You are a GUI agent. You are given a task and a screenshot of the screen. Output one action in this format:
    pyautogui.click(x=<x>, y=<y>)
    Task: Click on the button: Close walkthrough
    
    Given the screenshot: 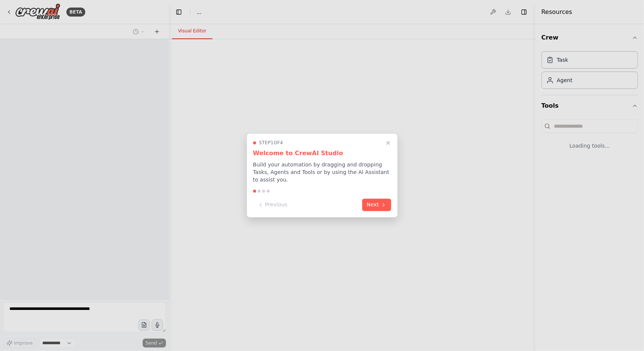 What is the action you would take?
    pyautogui.click(x=388, y=143)
    